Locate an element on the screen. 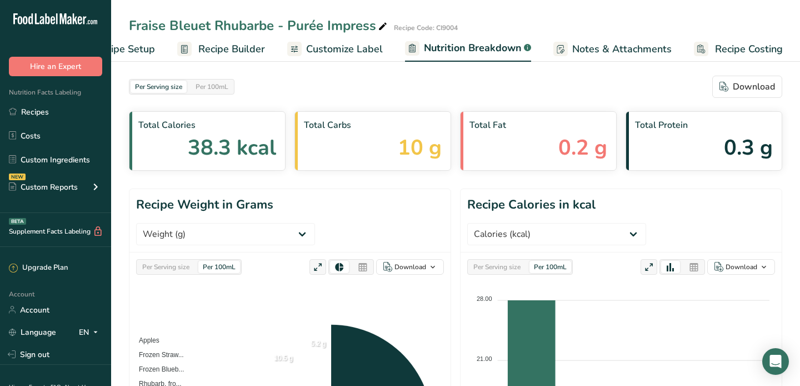 The width and height of the screenshot is (800, 386). span: Apples is located at coordinates (145, 340).